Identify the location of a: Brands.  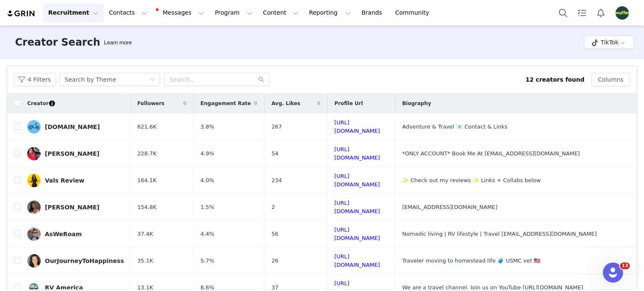
(372, 12).